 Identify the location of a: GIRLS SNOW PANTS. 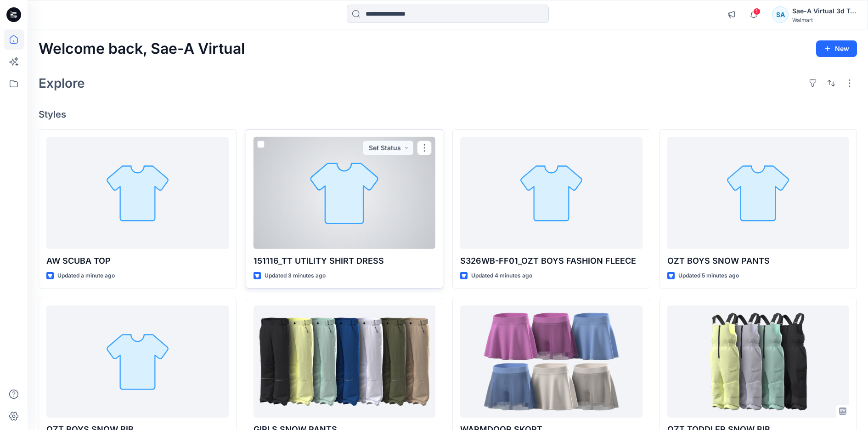
(344, 362).